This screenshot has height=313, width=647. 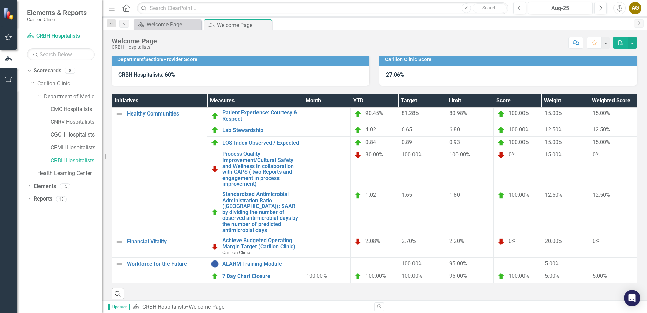 I want to click on h3: Department/Section/Provider Score, so click(x=242, y=59).